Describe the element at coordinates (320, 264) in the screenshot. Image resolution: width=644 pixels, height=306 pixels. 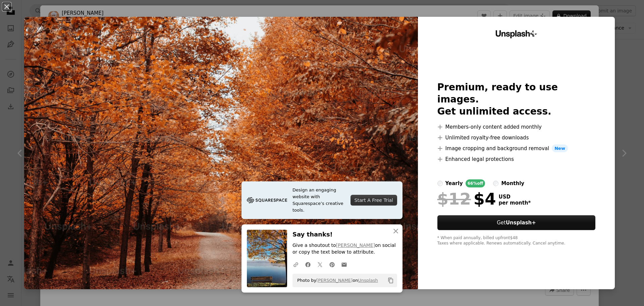
I see `a: Share on Twitter` at that location.